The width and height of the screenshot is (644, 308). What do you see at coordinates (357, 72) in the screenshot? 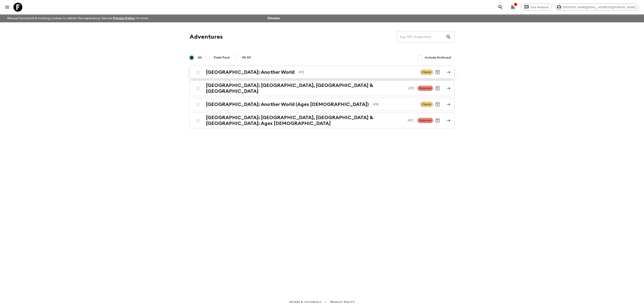
I see `p: JP2` at bounding box center [357, 72].